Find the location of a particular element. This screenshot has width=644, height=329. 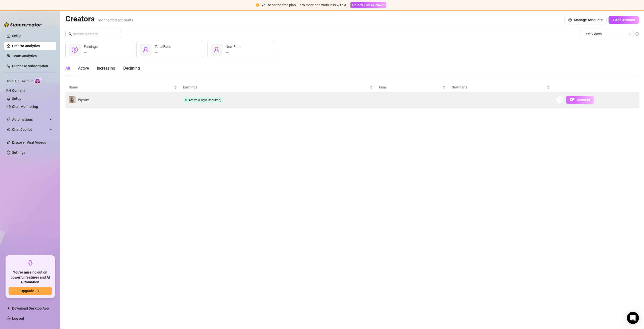

button: Unlock Full AI Power is located at coordinates (368, 5).